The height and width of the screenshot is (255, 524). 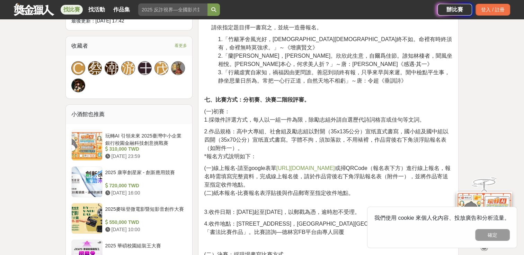 I want to click on div: 玩轉AI 引領未來 2025臺灣中小企業銀行校園金融科技創意挑戰賽, so click(x=145, y=139).